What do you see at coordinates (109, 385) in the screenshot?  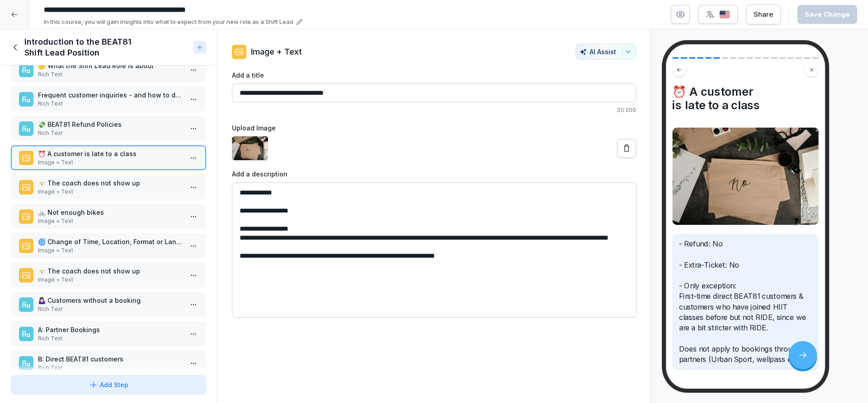 I see `div: Add Step` at bounding box center [109, 385].